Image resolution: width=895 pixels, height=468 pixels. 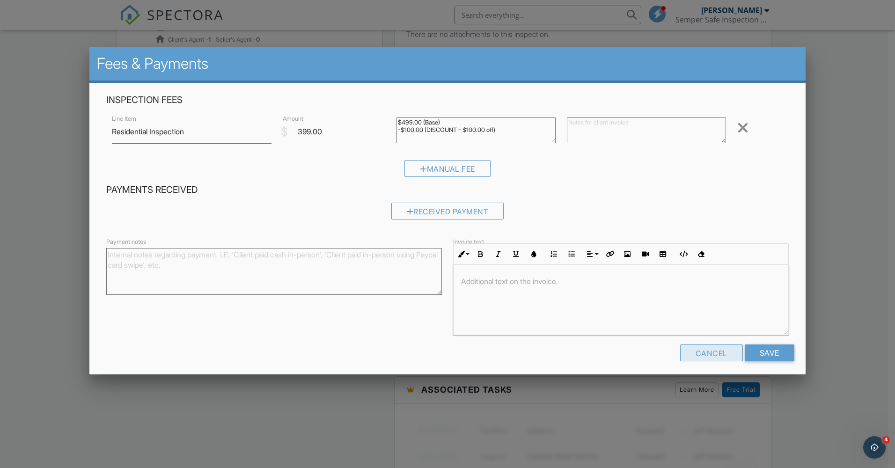 I want to click on div: Cancel, so click(x=711, y=353).